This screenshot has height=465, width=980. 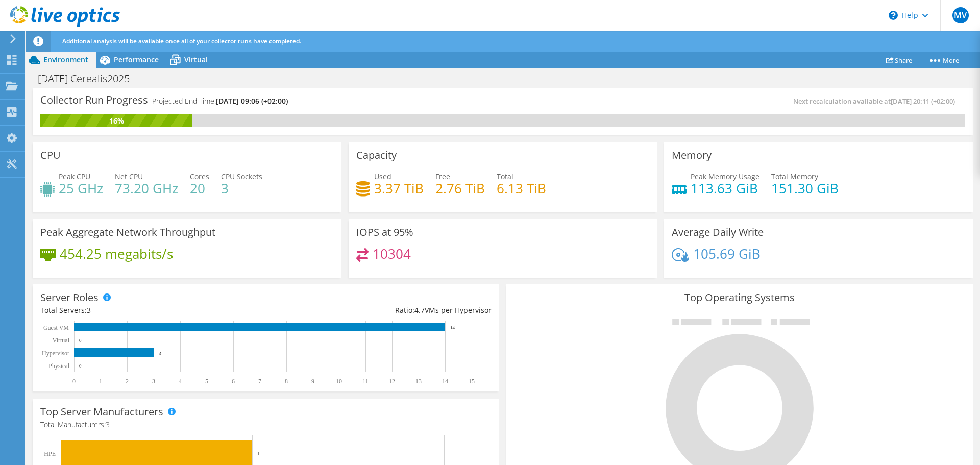 What do you see at coordinates (207, 381) in the screenshot?
I see `text: 5` at bounding box center [207, 381].